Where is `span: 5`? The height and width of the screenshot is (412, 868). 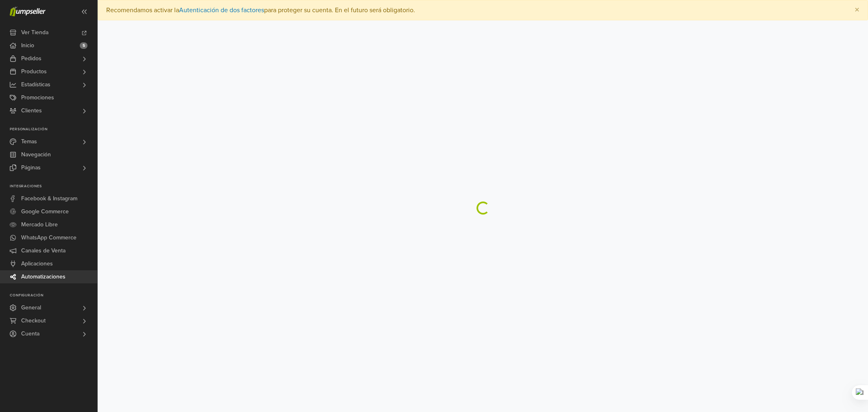 span: 5 is located at coordinates (83, 45).